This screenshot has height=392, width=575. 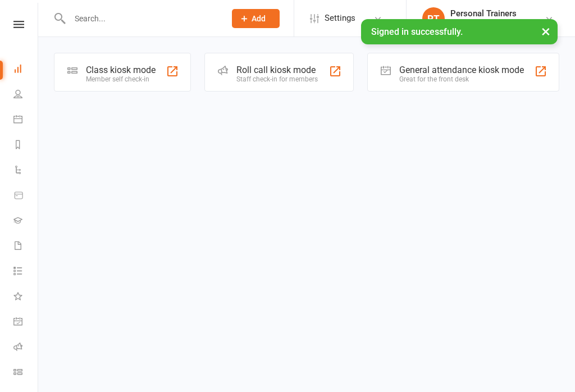 I want to click on div: Bulldog Thai Boxing School, so click(x=498, y=24).